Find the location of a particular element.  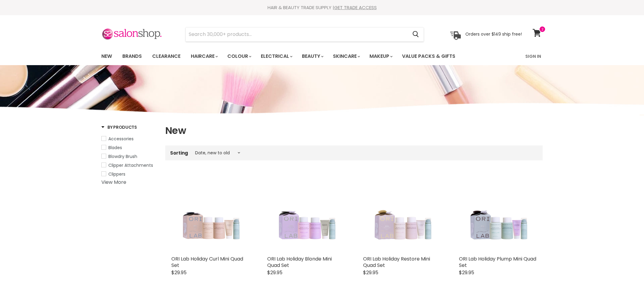

a: Clearance is located at coordinates (166, 57).